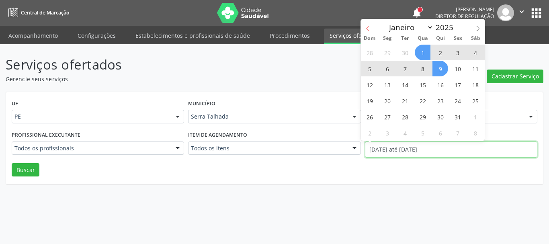  I want to click on span: Qui, so click(441, 38).